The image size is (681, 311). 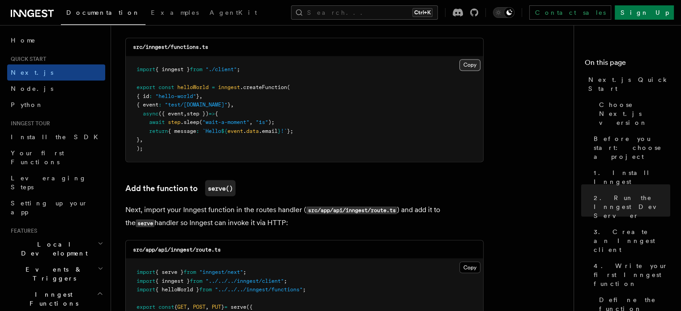 I want to click on span: "wait-a-moment", so click(x=226, y=122).